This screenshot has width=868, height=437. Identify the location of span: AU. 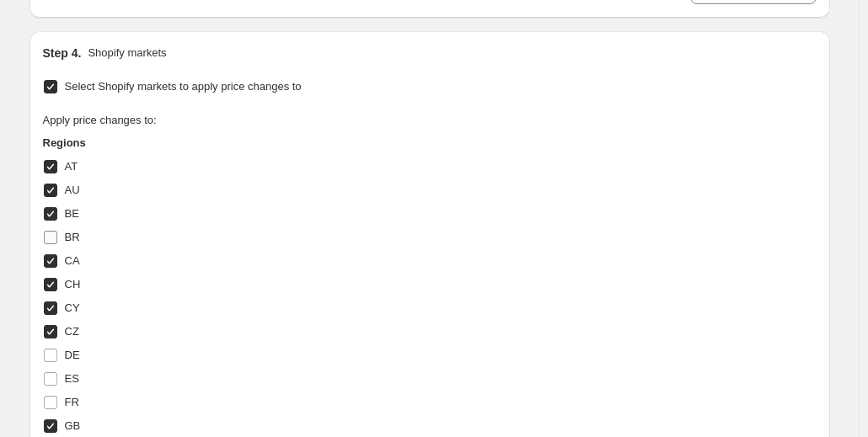
(72, 189).